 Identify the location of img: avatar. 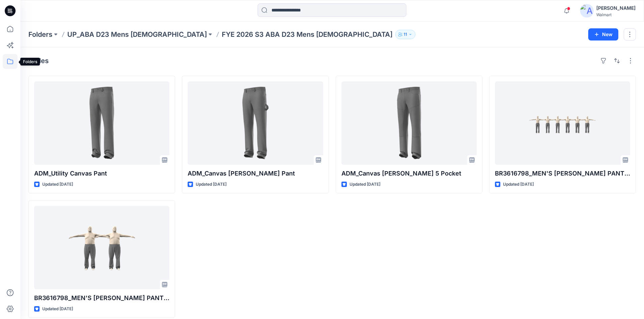
(587, 11).